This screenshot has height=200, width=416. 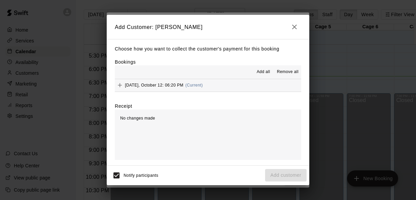 What do you see at coordinates (137, 118) in the screenshot?
I see `span: No changes made` at bounding box center [137, 118].